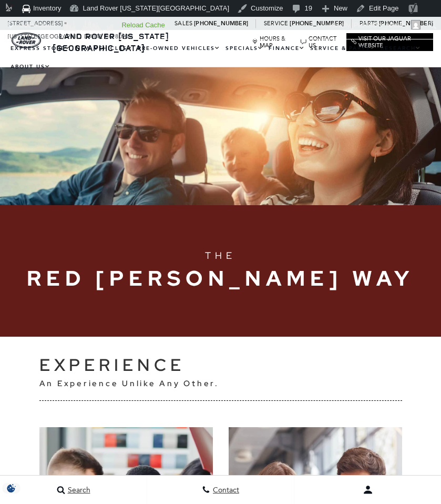 This screenshot has width=441, height=504. I want to click on strong: Reload Cache, so click(143, 25).